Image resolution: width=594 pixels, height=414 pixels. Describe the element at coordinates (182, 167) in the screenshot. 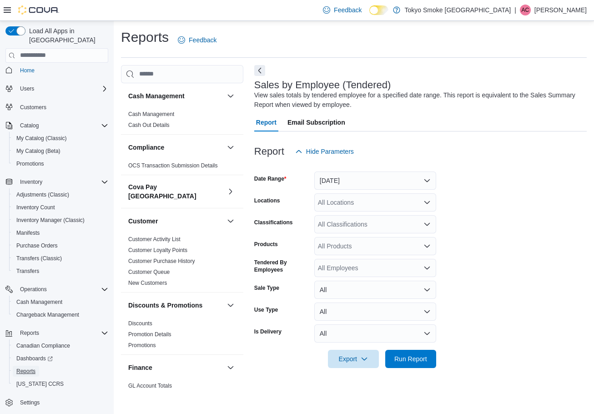

I see `div: Compliance` at that location.